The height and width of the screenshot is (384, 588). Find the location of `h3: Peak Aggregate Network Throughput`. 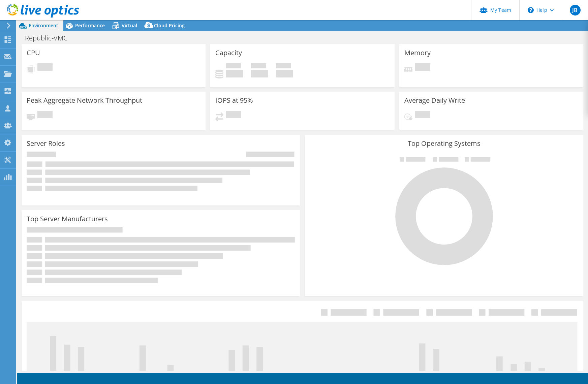

h3: Peak Aggregate Network Throughput is located at coordinates (85, 100).